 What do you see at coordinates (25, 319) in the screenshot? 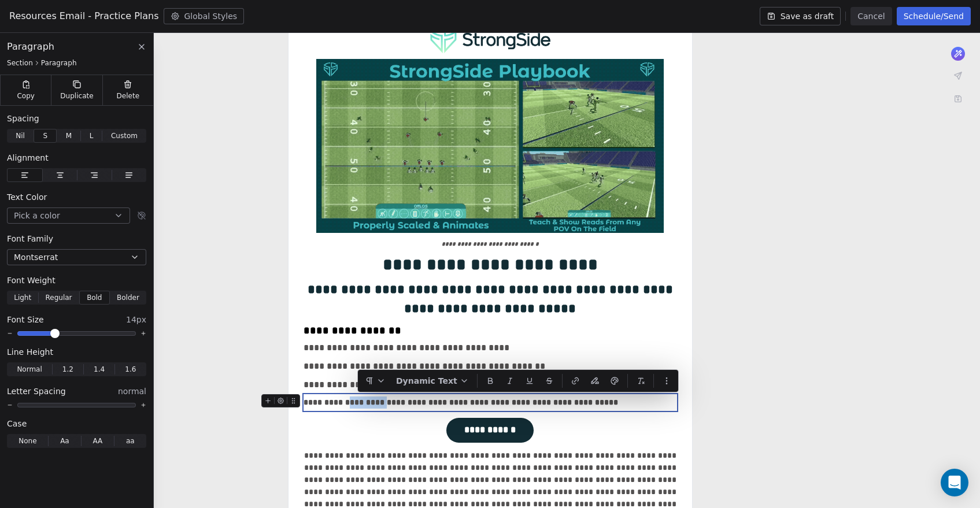
I see `span: Font Size` at bounding box center [25, 319].